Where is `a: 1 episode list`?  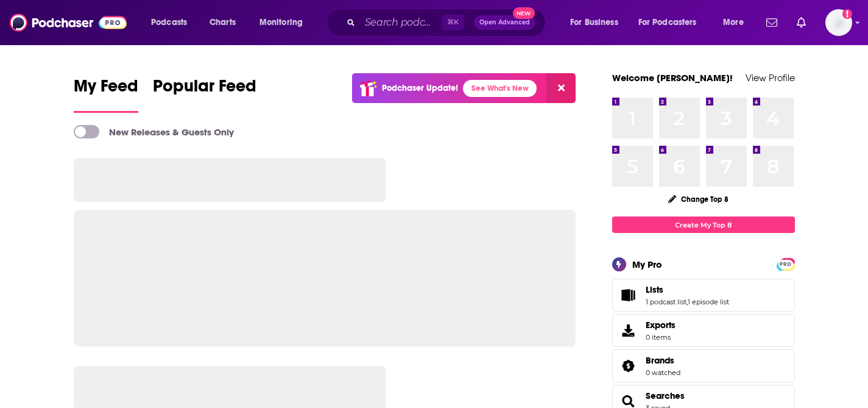 a: 1 episode list is located at coordinates (709, 302).